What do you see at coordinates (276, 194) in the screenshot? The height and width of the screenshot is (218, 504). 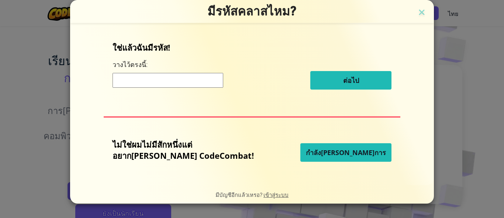 I see `font: เข้าสู่ระบบ` at bounding box center [276, 194].